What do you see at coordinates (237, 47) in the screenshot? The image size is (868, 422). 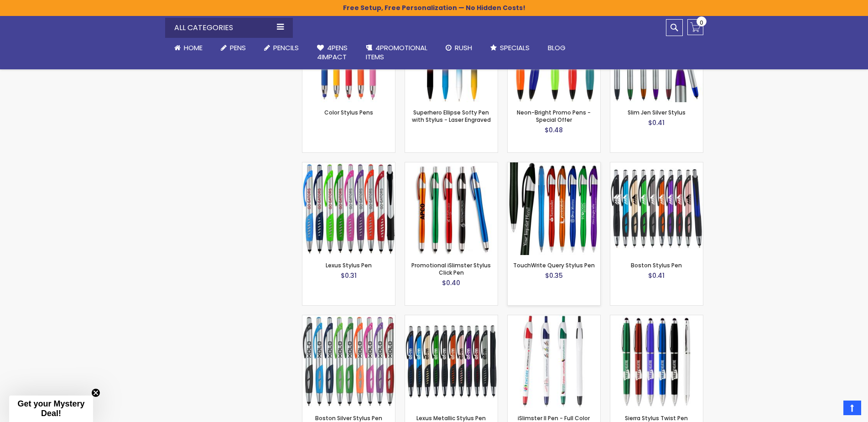 I see `span: Pens` at bounding box center [237, 47].